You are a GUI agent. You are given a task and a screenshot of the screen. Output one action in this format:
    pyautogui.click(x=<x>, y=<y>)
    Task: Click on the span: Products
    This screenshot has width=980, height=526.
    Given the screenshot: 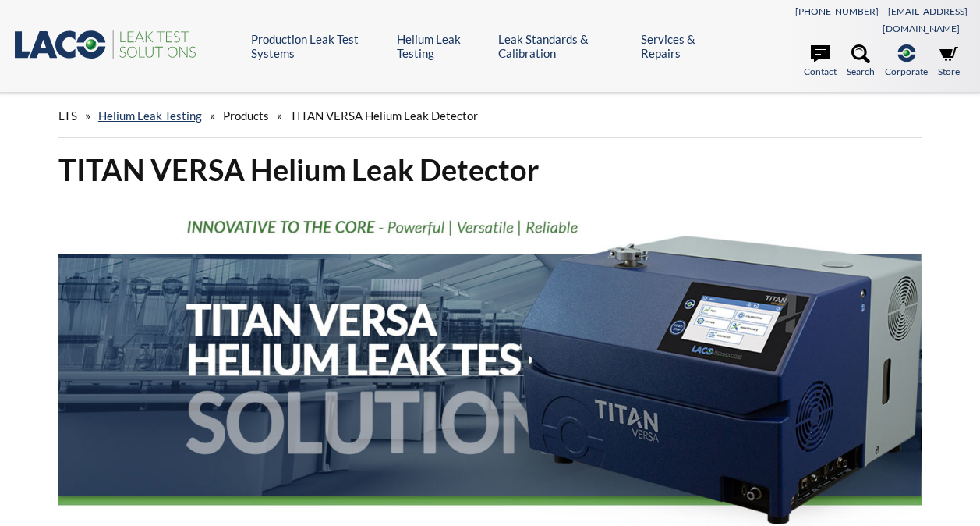 What is the action you would take?
    pyautogui.click(x=246, y=116)
    